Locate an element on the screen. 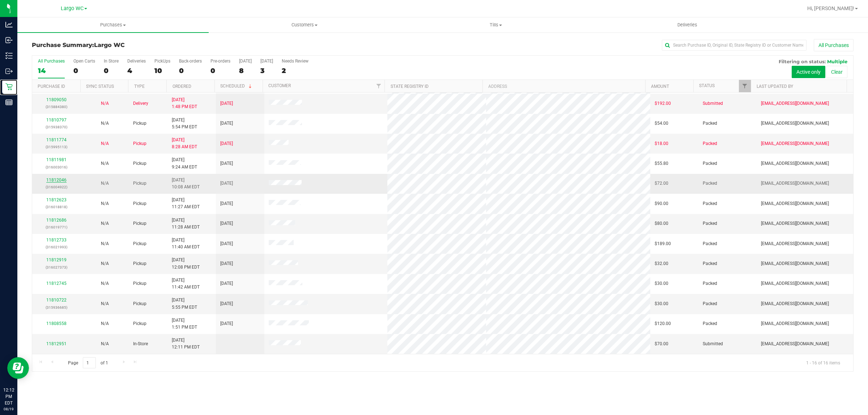 The height and width of the screenshot is (415, 868). span: $54.00 is located at coordinates (661, 123).